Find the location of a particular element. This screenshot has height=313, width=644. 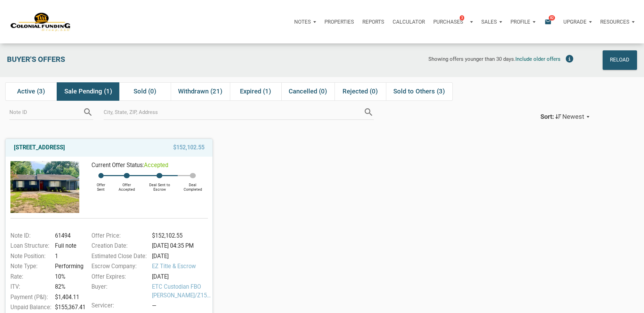

div: $155,367.41 is located at coordinates (68, 308).